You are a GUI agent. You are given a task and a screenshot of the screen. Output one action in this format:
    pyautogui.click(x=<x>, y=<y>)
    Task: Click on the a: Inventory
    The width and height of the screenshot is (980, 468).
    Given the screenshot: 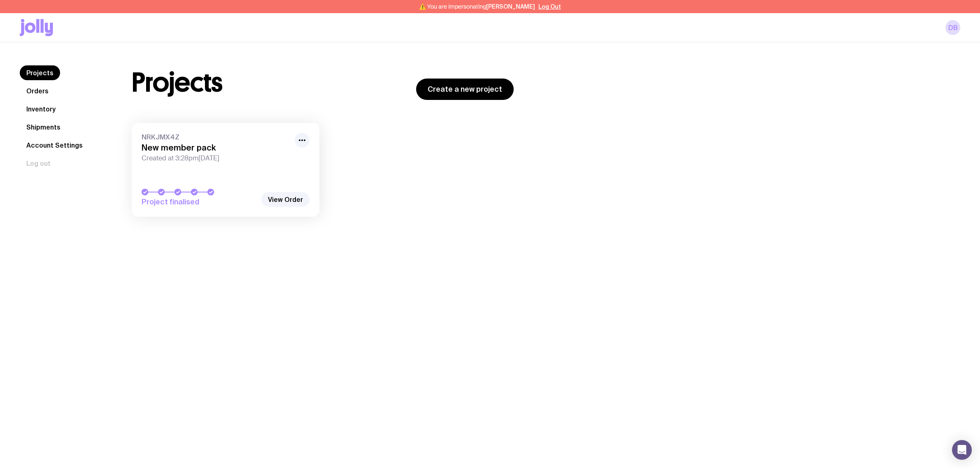 What is the action you would take?
    pyautogui.click(x=41, y=109)
    